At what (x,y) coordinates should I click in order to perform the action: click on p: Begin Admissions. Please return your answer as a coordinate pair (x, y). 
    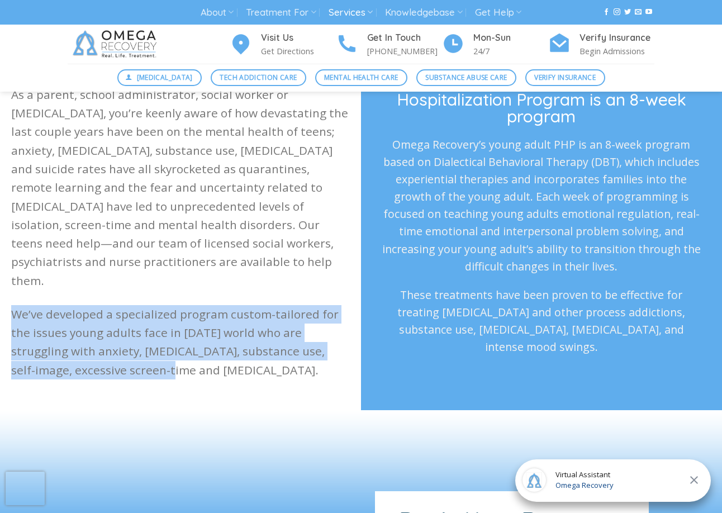
    Looking at the image, I should click on (617, 51).